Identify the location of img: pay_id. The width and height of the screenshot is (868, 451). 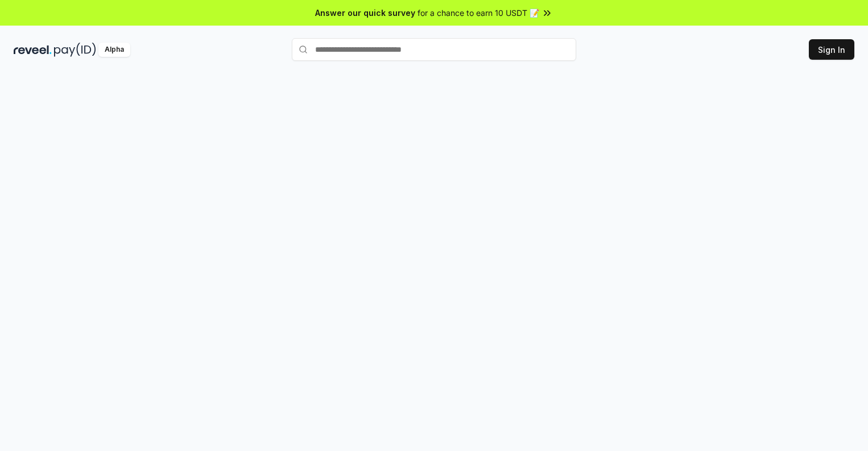
(75, 49).